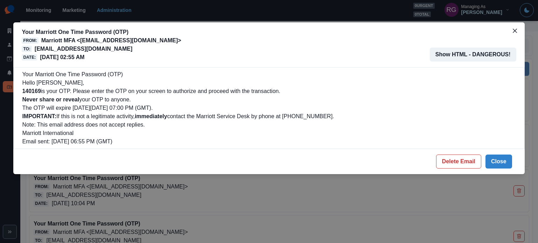 This screenshot has height=243, width=538. Describe the element at coordinates (27, 49) in the screenshot. I see `span: To:` at that location.